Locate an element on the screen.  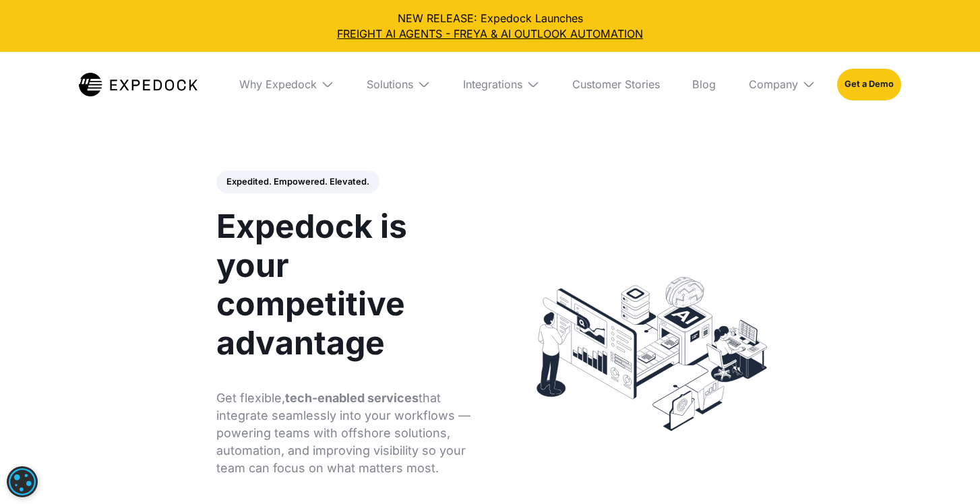
h1: Expedock is your competitive advantage is located at coordinates (346, 284).